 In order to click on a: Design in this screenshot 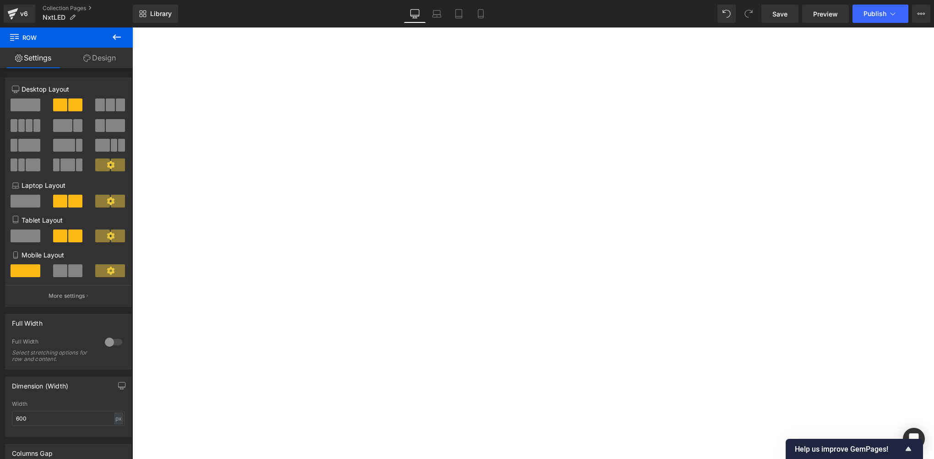, I will do `click(99, 58)`.